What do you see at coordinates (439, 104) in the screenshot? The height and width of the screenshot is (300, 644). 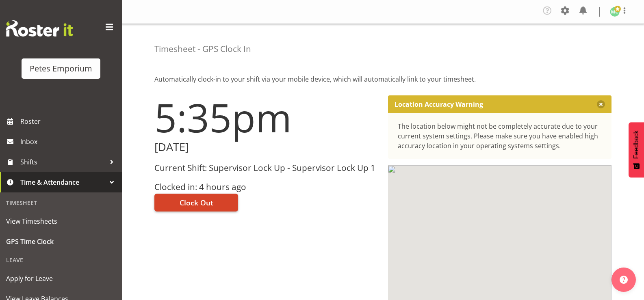 I see `p: Location Accuracy Warning` at bounding box center [439, 104].